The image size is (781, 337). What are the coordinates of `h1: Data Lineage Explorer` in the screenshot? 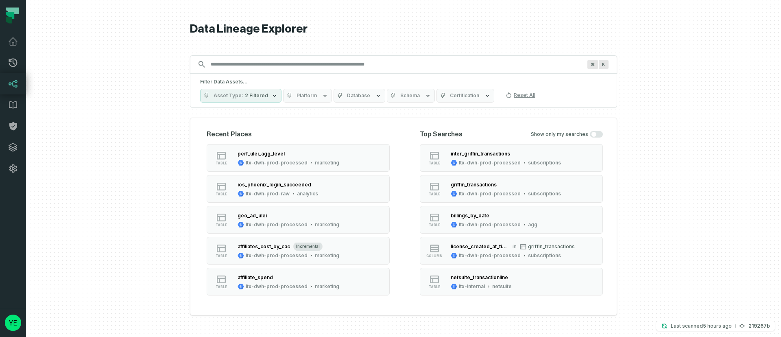 It's located at (404, 29).